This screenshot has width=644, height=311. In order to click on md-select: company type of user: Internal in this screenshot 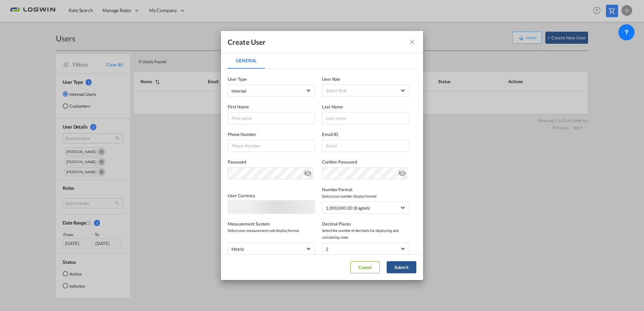, I will do `click(272, 91)`.